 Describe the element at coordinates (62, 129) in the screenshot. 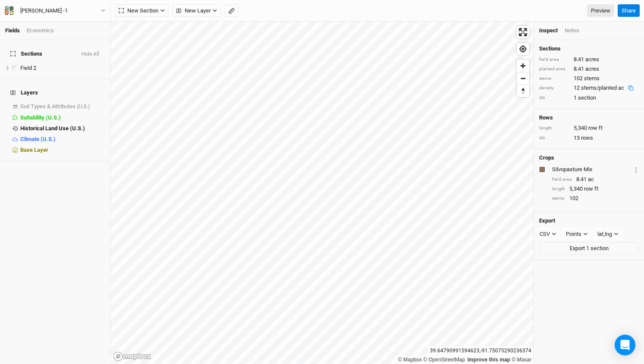

I see `div: Historical Land Use (U.S.)` at that location.